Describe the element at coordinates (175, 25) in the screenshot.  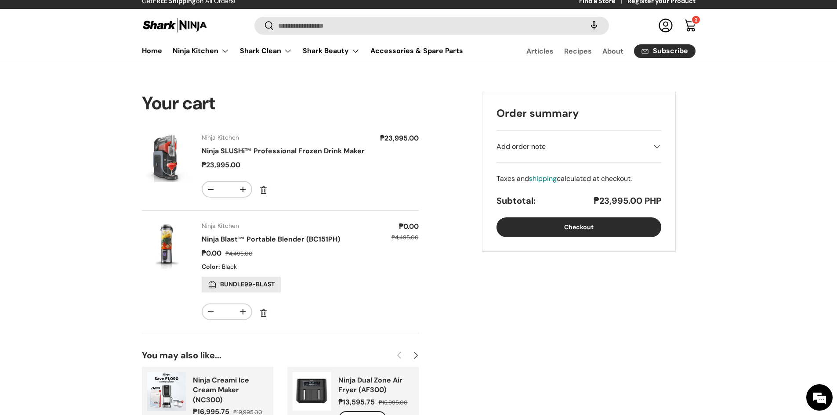
I see `a: Shark Ninja Philippines` at that location.